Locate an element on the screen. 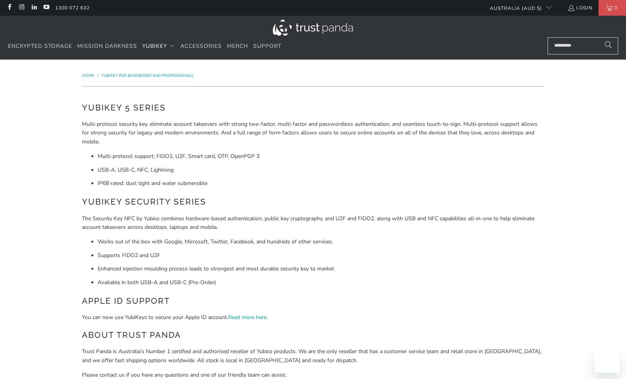  a: Accessories is located at coordinates (201, 46).